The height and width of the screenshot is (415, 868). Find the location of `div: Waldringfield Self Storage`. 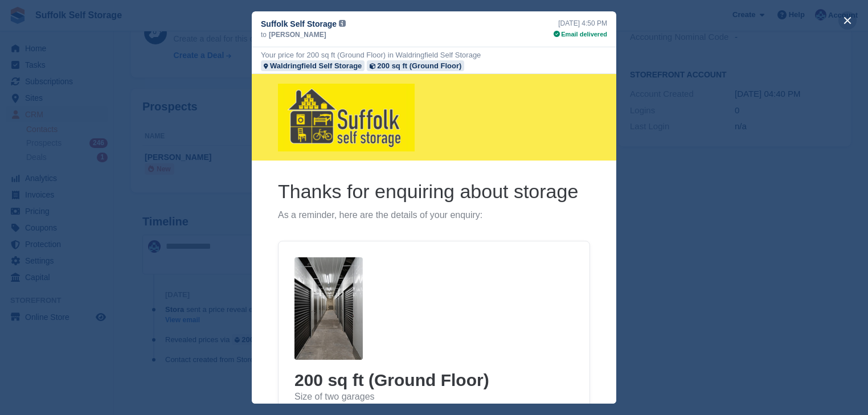

div: Waldringfield Self Storage is located at coordinates (316, 66).